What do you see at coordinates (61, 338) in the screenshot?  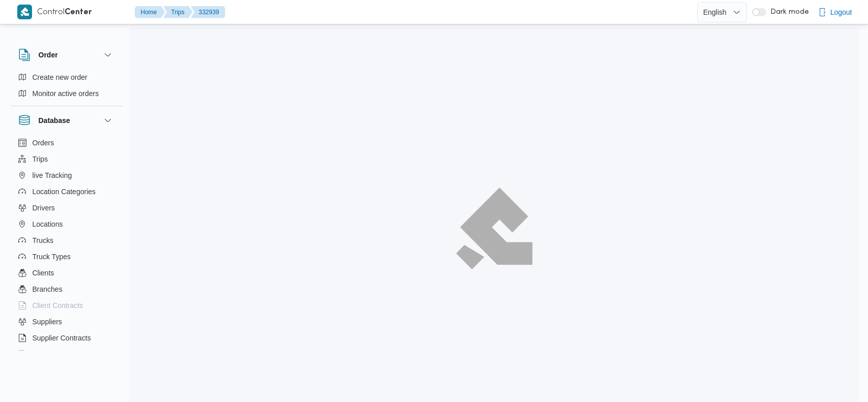 I see `span: Supplier Contracts` at bounding box center [61, 338].